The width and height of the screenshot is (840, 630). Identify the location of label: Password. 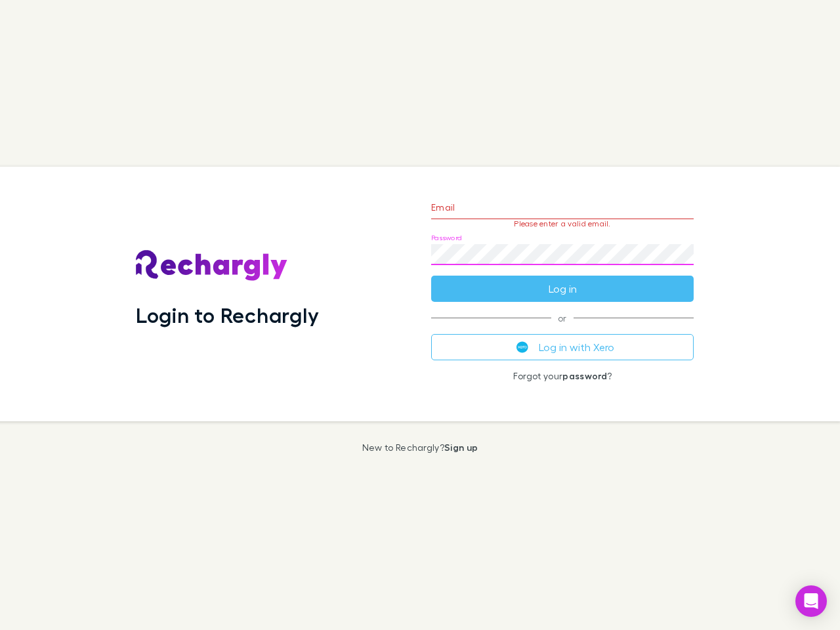
(446, 237).